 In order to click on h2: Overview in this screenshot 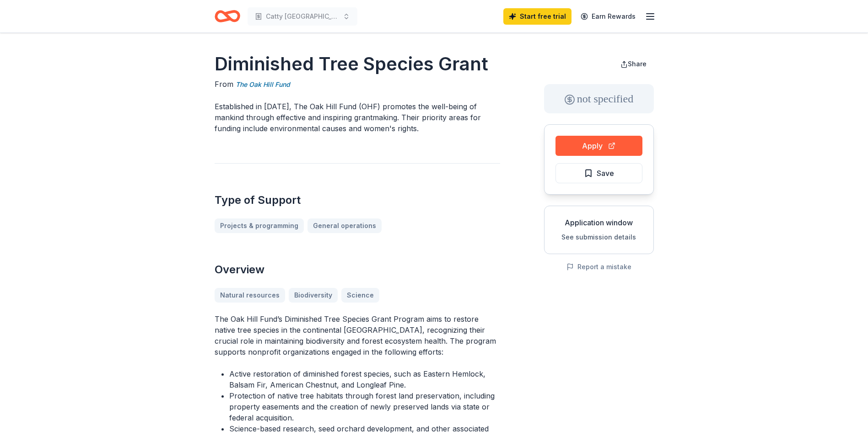, I will do `click(357, 270)`.